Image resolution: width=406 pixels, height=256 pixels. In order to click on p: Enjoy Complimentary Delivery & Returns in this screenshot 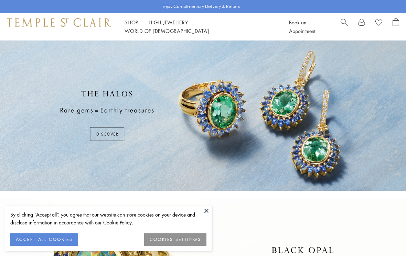, I will do `click(201, 7)`.